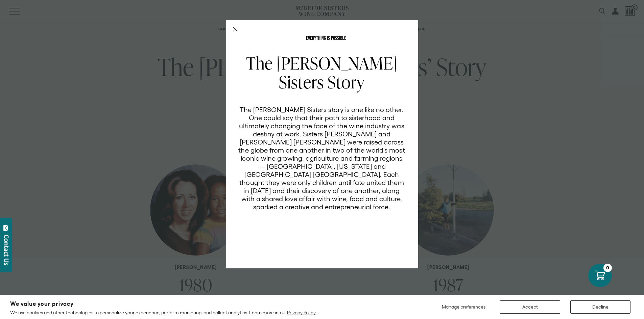 The image size is (644, 319). Describe the element at coordinates (601, 307) in the screenshot. I see `button: Decline` at that location.